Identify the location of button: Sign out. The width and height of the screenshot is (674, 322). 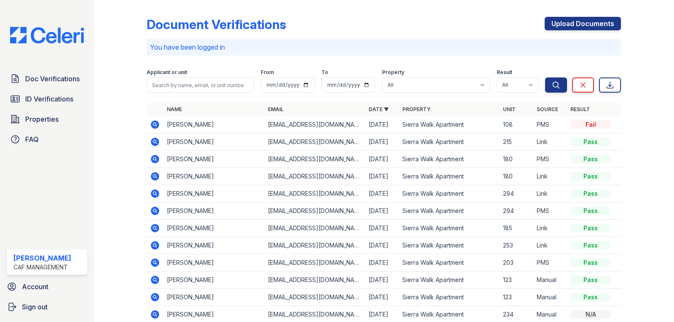
(47, 307).